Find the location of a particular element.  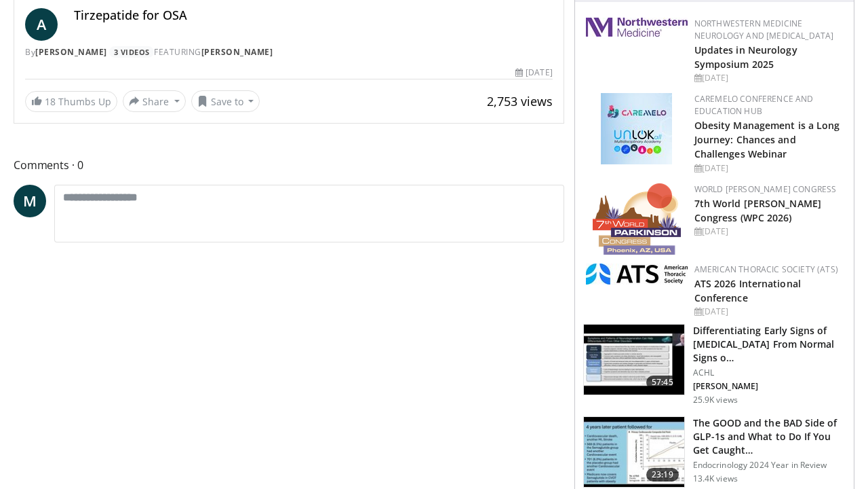

a: 23:19 The GOOD and the BAD Side of GLP-1s and What to Do If You Get Caught… Endocrinology 2024 Ye... is located at coordinates (714, 452).